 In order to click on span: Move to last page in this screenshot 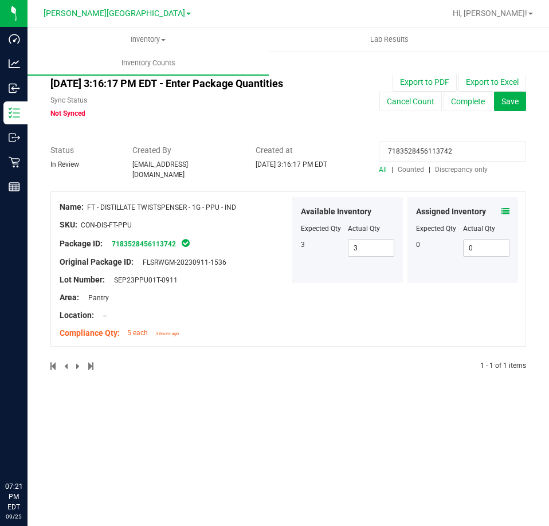, I will do `click(91, 366)`.